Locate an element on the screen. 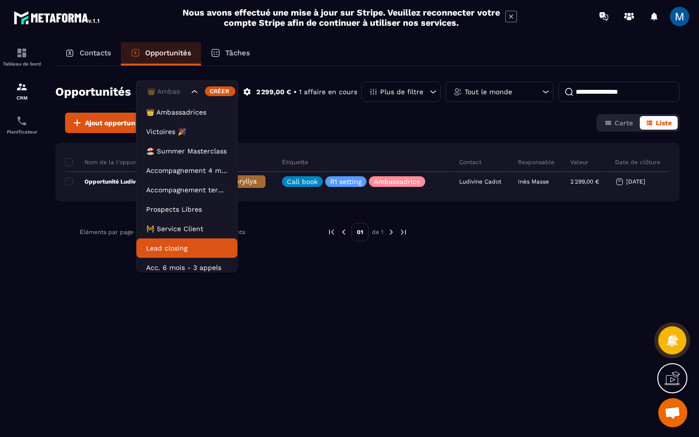 The height and width of the screenshot is (437, 699). p: Opportunité Ludivine Cadot is located at coordinates (114, 182).